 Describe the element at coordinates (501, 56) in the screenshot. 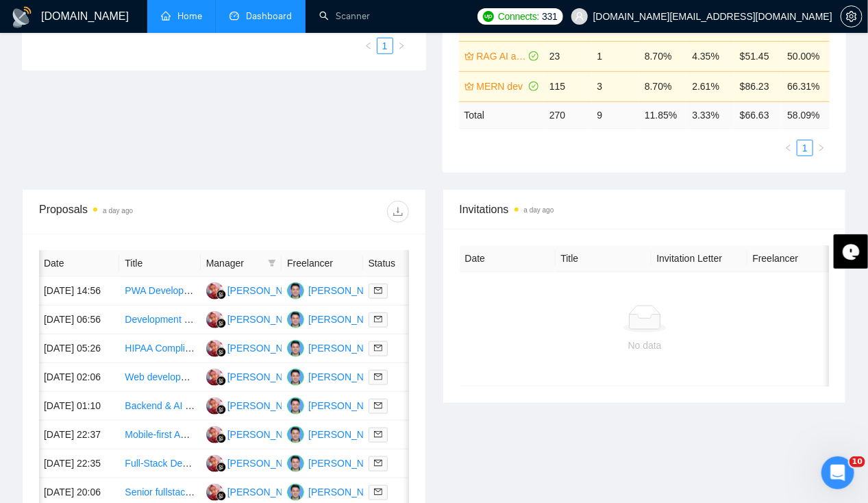

I see `a: RAG AI assistant` at that location.